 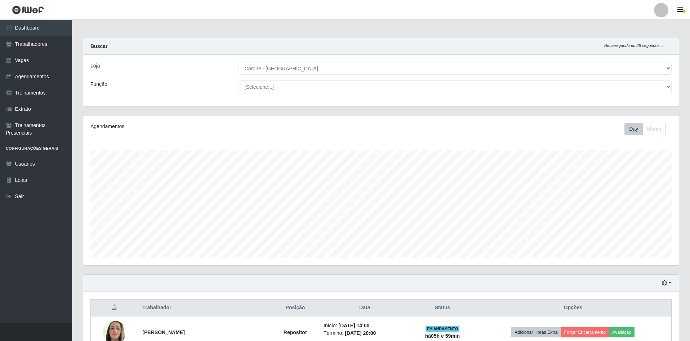 I want to click on th: Status, so click(x=442, y=307).